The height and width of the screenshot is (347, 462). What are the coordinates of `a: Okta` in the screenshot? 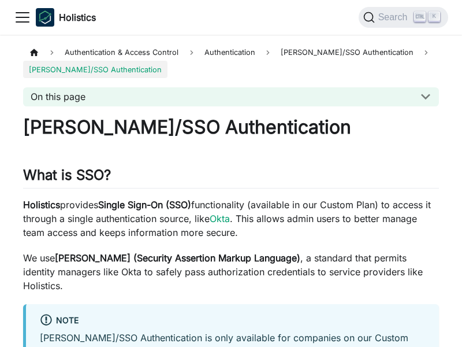 It's located at (220, 219).